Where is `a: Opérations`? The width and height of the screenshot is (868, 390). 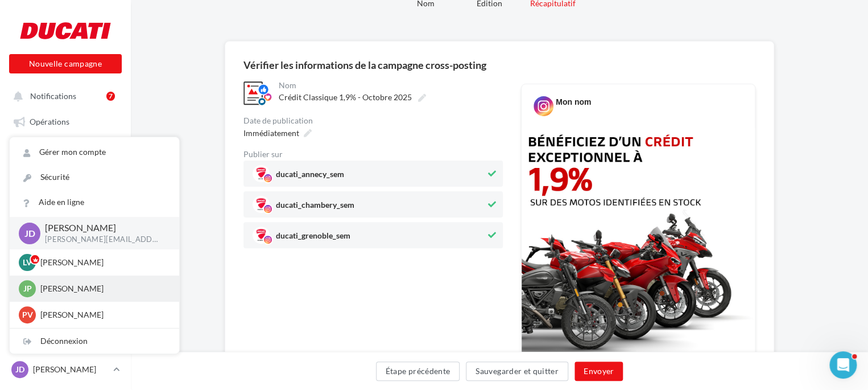
a: Opérations is located at coordinates (65, 120).